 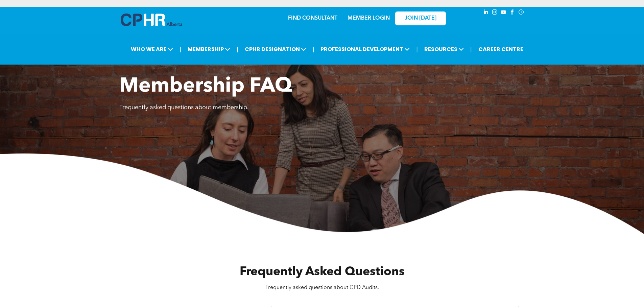 What do you see at coordinates (184, 108) in the screenshot?
I see `span: Frequently asked questions about membership.` at bounding box center [184, 108].